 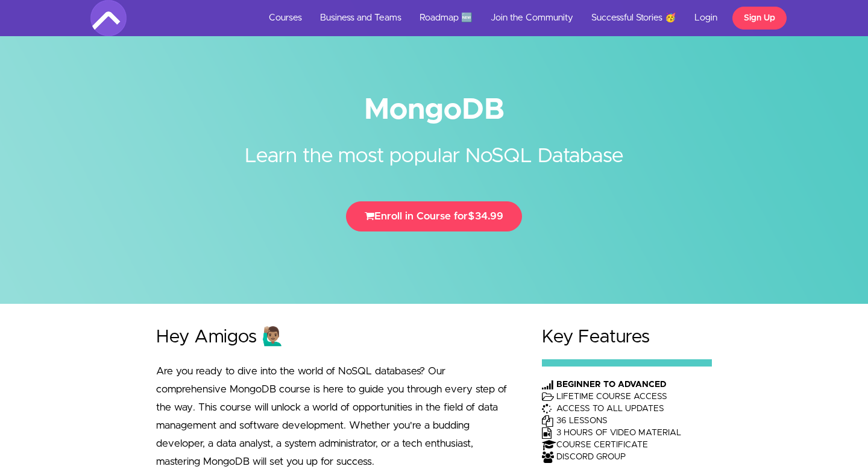 I want to click on td: LIFETIME COURSE ACCESS, so click(x=619, y=396).